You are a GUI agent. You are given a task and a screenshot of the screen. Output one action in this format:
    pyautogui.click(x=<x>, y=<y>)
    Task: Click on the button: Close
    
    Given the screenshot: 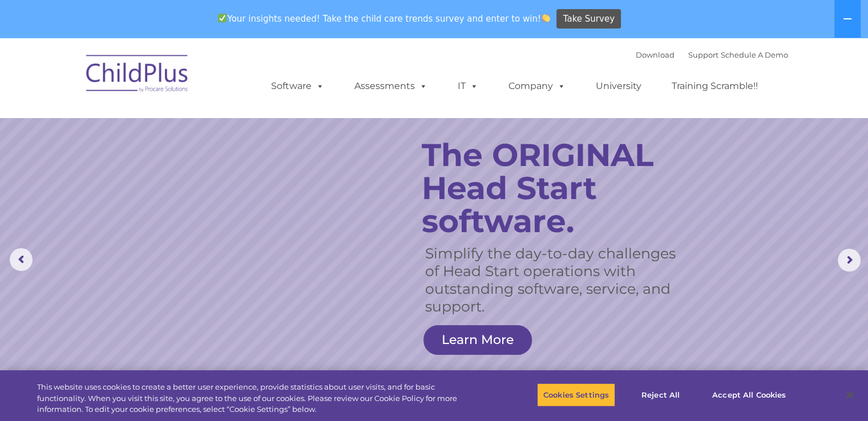 What is the action you would take?
    pyautogui.click(x=850, y=395)
    